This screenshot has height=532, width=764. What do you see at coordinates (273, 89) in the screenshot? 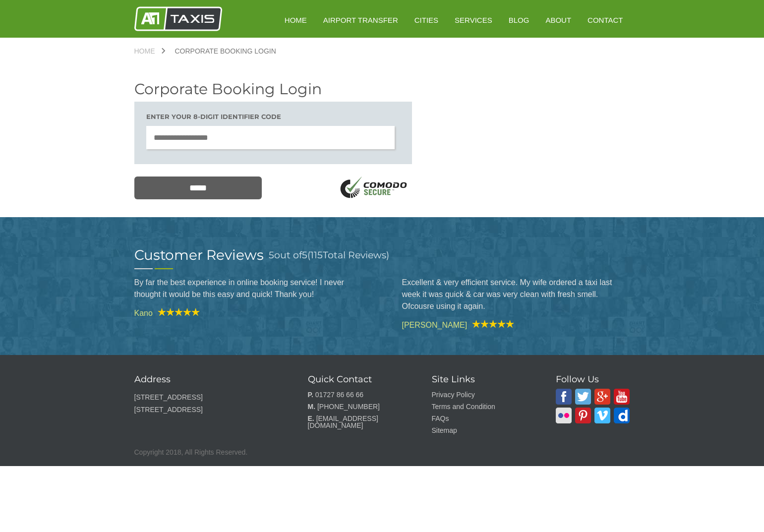
I see `h2: Corporate Booking Login` at bounding box center [273, 89].